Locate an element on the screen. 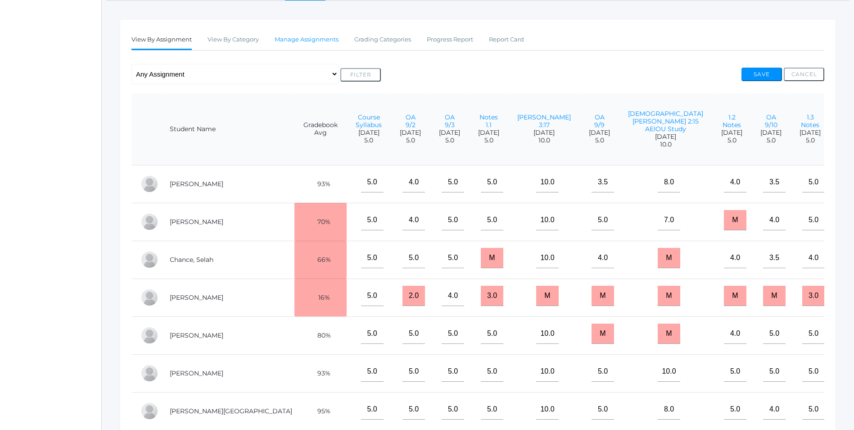  div: Gabby Brozek is located at coordinates (150, 222).